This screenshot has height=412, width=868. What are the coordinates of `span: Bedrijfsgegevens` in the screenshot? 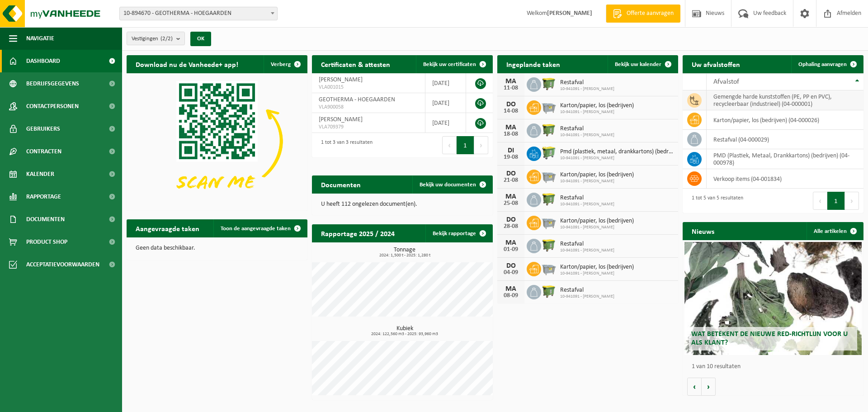 It's located at (53, 83).